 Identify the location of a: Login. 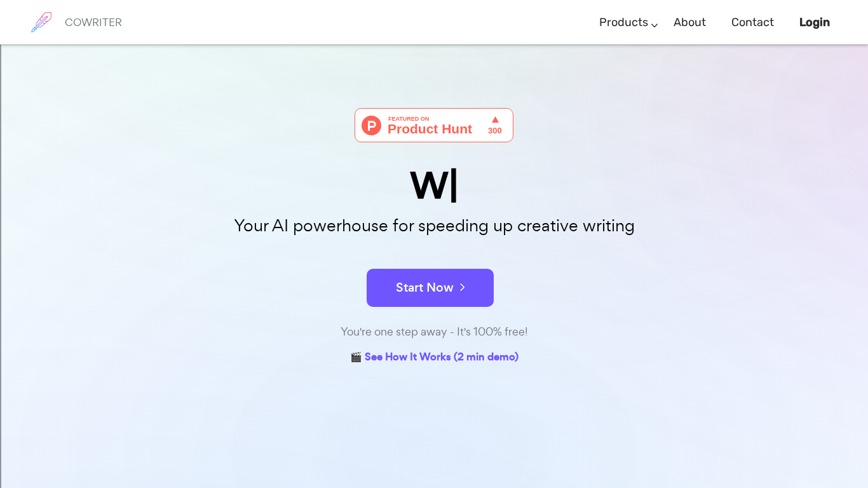
(815, 22).